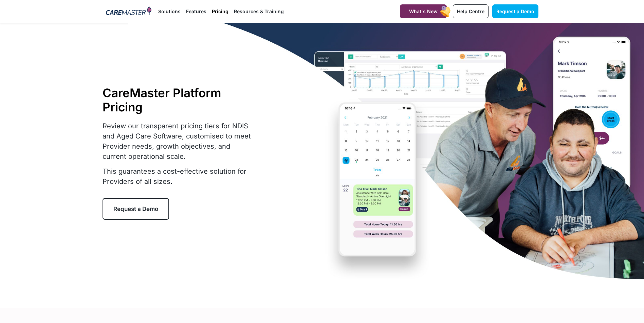 The height and width of the screenshot is (323, 644). I want to click on span: Help Centre, so click(470, 11).